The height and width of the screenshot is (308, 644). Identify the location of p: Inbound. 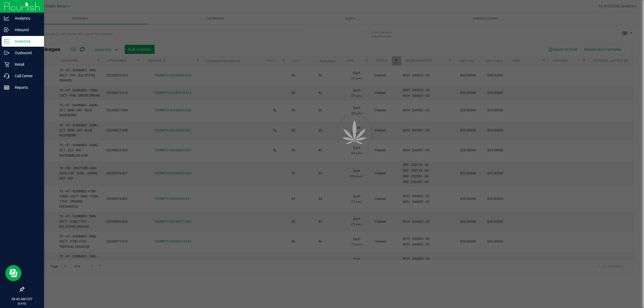
(25, 30).